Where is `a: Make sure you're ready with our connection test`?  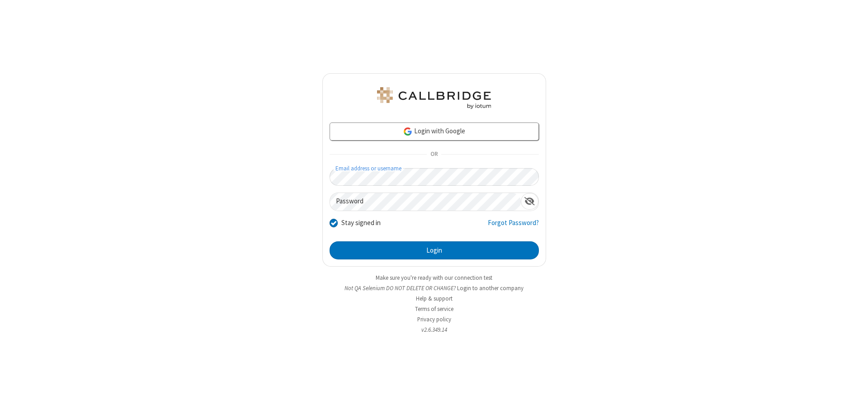 a: Make sure you're ready with our connection test is located at coordinates (434, 277).